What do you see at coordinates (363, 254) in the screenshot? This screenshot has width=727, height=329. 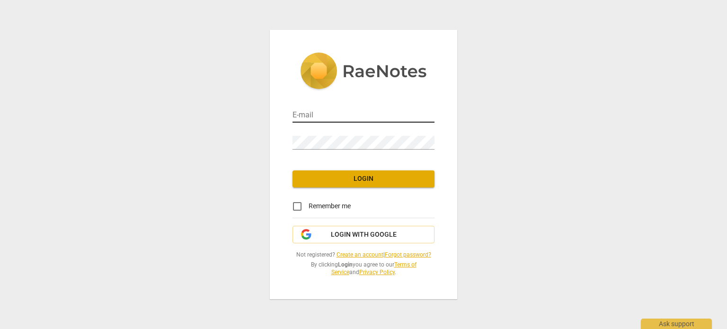 I see `span: Not registered? |` at bounding box center [363, 254].